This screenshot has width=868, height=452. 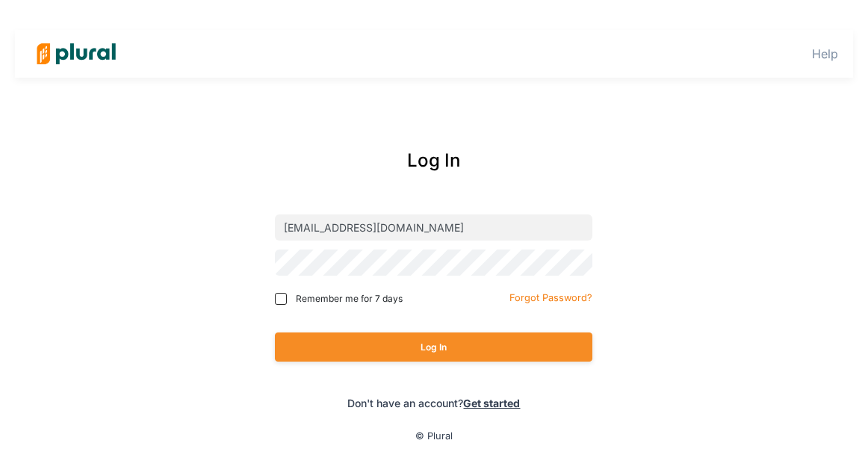 I want to click on a: Get started, so click(x=492, y=402).